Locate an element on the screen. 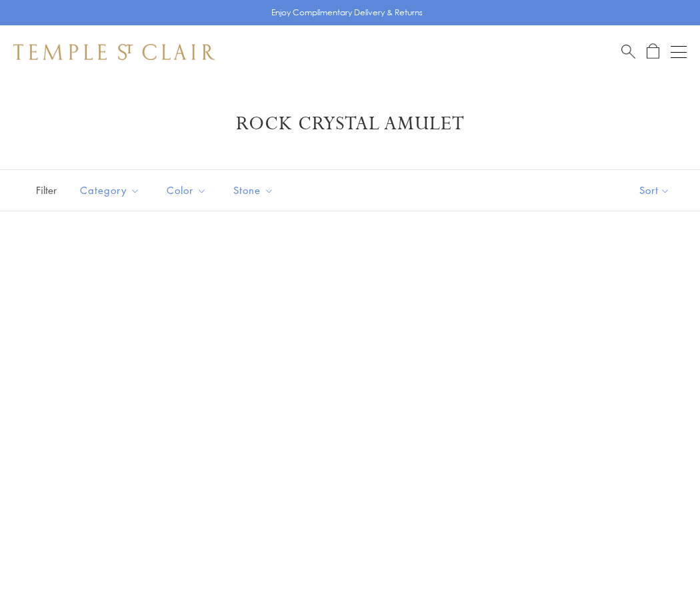  span: Category is located at coordinates (111, 190).